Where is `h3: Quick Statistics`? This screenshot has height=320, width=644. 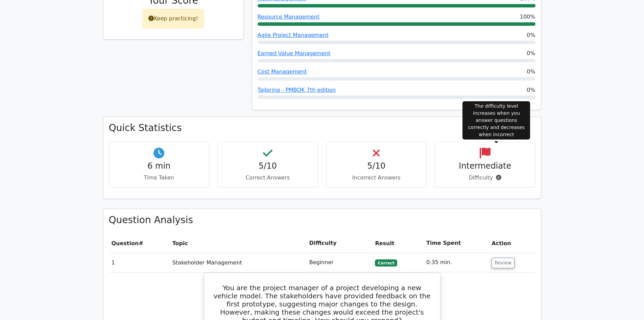
h3: Quick Statistics is located at coordinates (322, 128).